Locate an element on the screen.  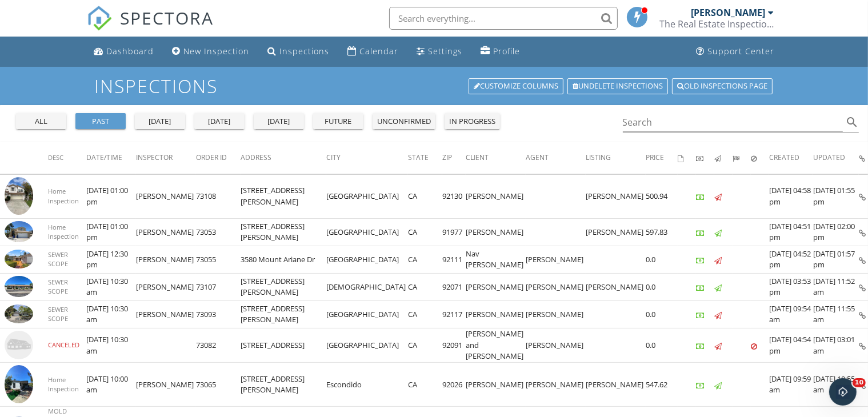
div: past is located at coordinates (101, 121).